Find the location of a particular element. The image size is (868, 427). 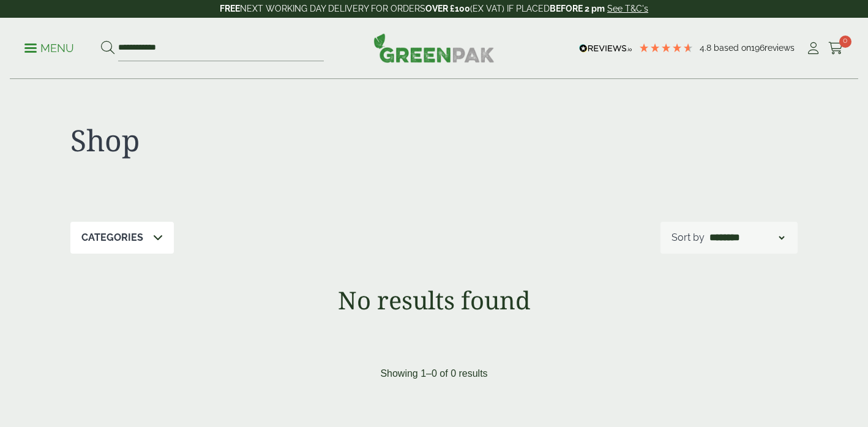

a: 0 is located at coordinates (836, 48).